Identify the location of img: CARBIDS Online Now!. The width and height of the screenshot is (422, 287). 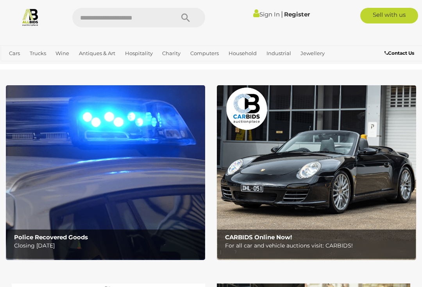
(317, 172).